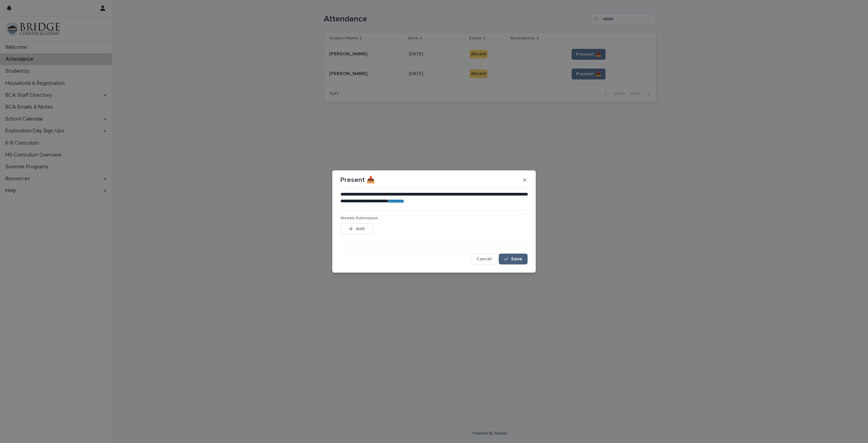 This screenshot has width=868, height=443. I want to click on span: Weekly Submission, so click(359, 218).